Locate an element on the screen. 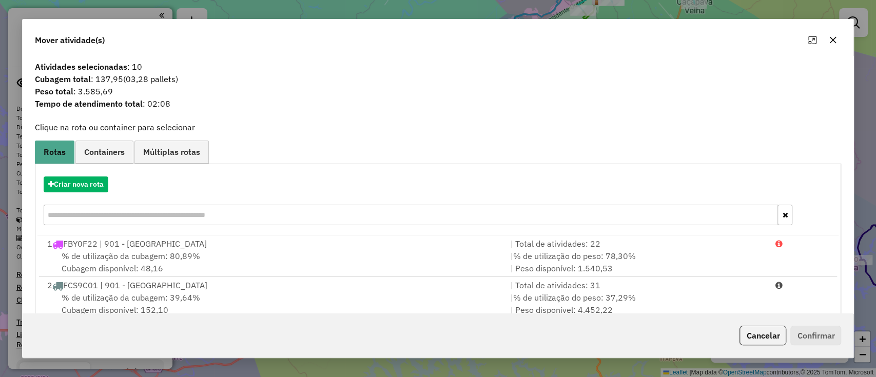 This screenshot has width=876, height=377. span: : 137,95 is located at coordinates (438, 79).